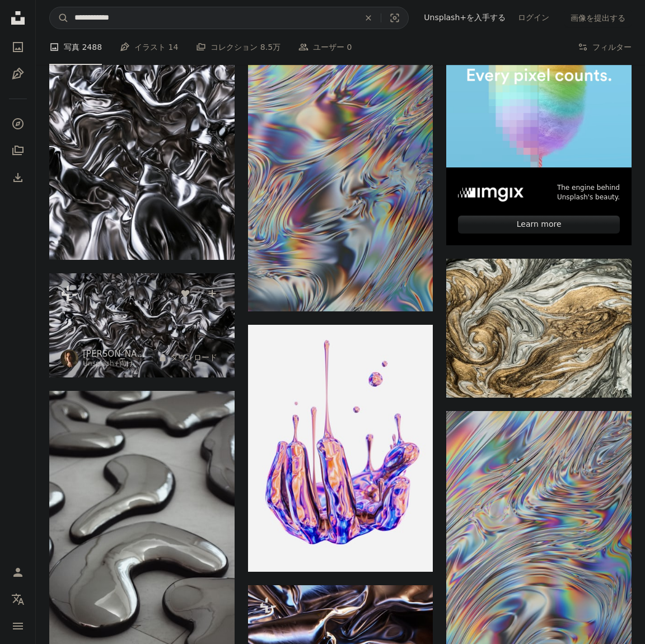 Image resolution: width=645 pixels, height=644 pixels. What do you see at coordinates (142, 121) in the screenshot?
I see `a: 光沢のある素材の束の白黒写真` at bounding box center [142, 121].